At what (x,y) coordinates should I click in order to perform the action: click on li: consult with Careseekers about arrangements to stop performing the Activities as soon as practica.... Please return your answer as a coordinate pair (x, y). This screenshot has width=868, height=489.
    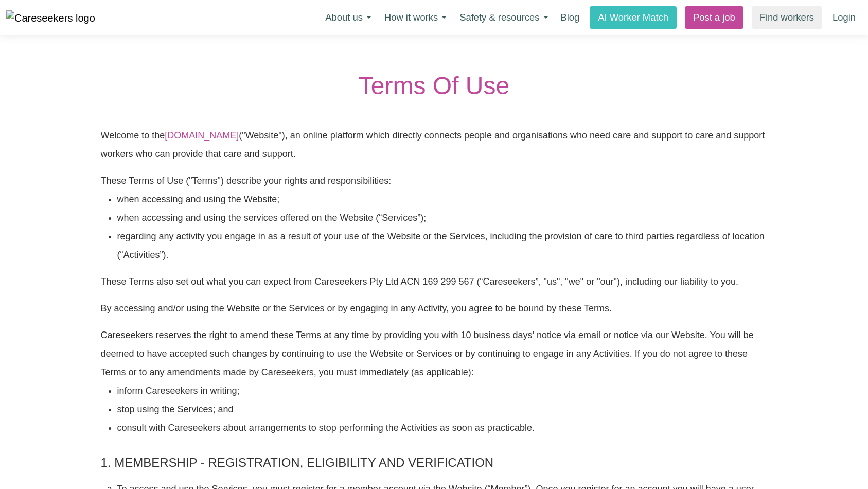
    Looking at the image, I should click on (442, 428).